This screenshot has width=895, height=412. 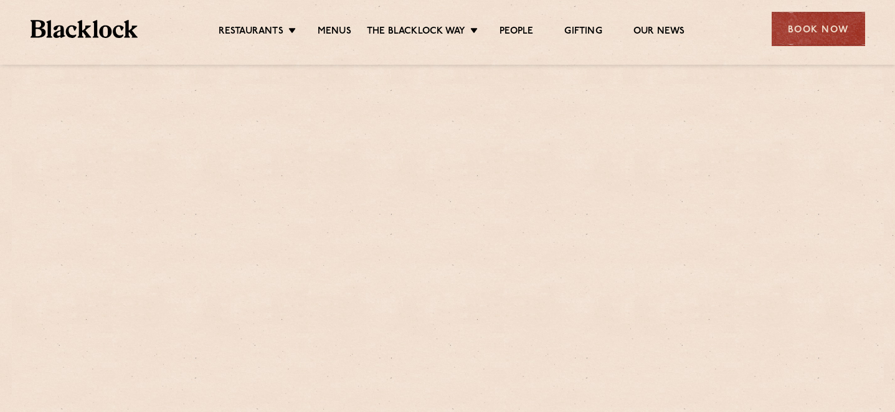 I want to click on a: Gifting, so click(x=583, y=32).